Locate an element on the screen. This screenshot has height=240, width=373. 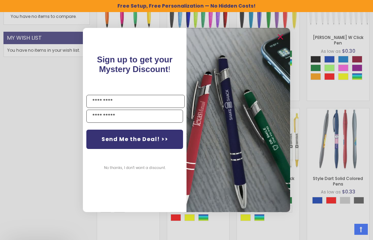
img: pop-up-image is located at coordinates (238, 120).